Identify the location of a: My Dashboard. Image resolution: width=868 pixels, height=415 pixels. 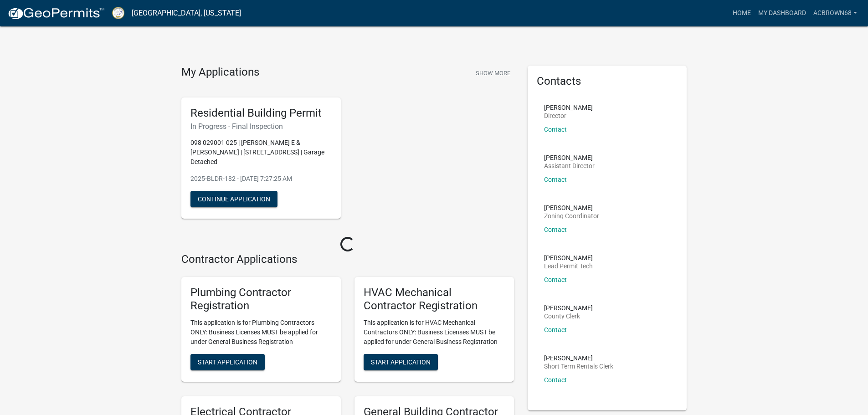
(782, 13).